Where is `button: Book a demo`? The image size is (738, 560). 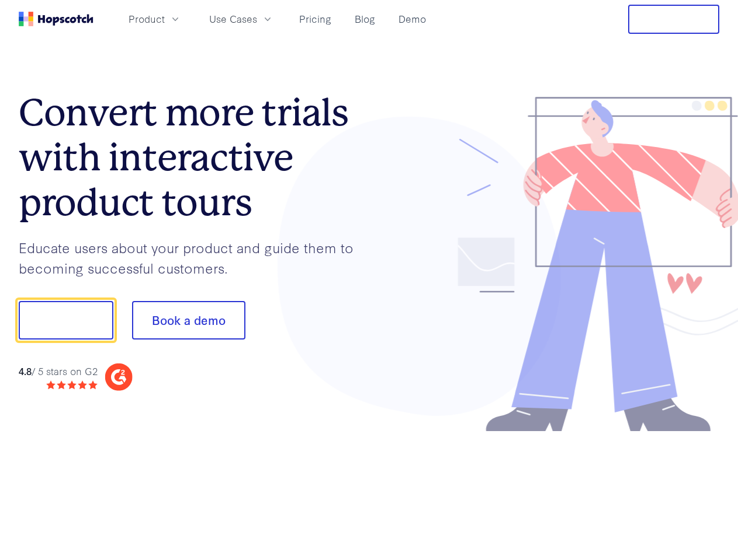 button: Book a demo is located at coordinates (189, 320).